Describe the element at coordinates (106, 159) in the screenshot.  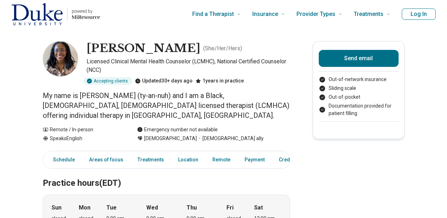
I see `a: Areas of focus` at that location.